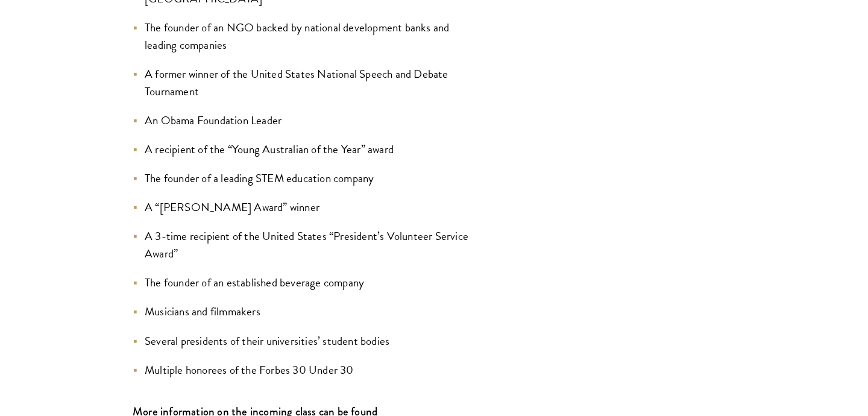  Describe the element at coordinates (304, 178) in the screenshot. I see `li: The founder of a leading STEM education company` at that location.